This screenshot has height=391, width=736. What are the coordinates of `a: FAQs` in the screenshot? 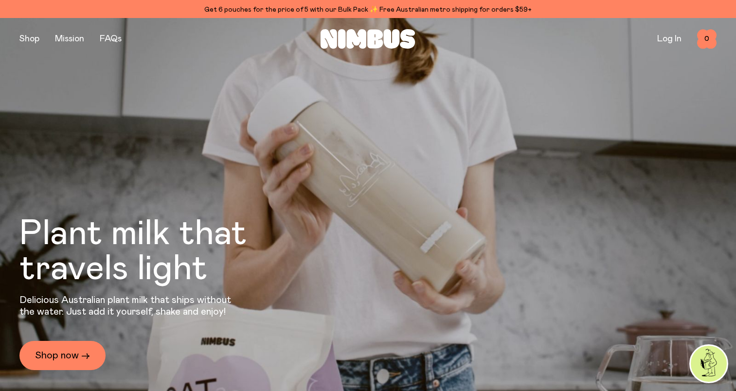 It's located at (110, 39).